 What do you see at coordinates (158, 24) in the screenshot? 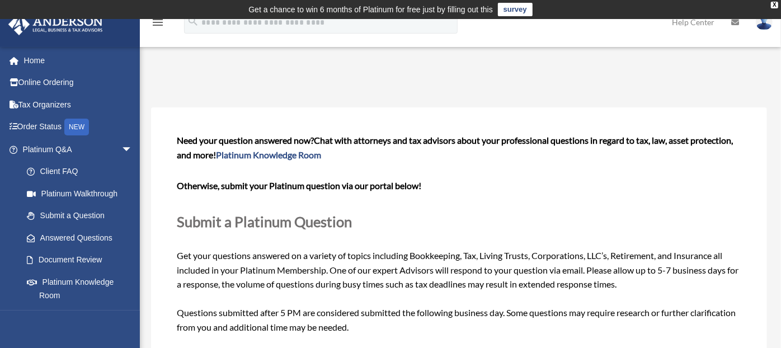
I see `a: menu` at bounding box center [158, 24].